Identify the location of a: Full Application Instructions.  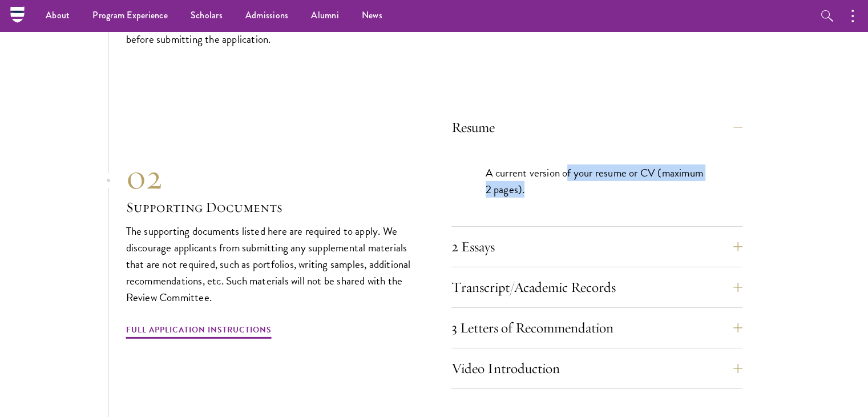
(198, 331).